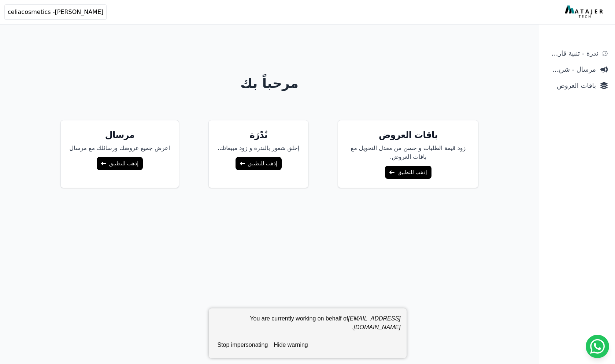 Image resolution: width=615 pixels, height=364 pixels. What do you see at coordinates (243, 345) in the screenshot?
I see `button: stop impersonating` at bounding box center [243, 345].